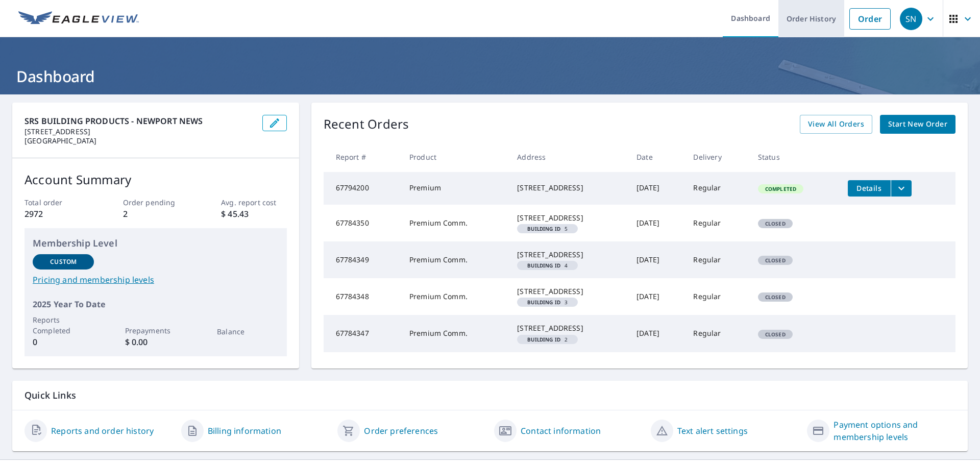 This screenshot has height=465, width=980. I want to click on a: Payment options and membership levels, so click(894, 431).